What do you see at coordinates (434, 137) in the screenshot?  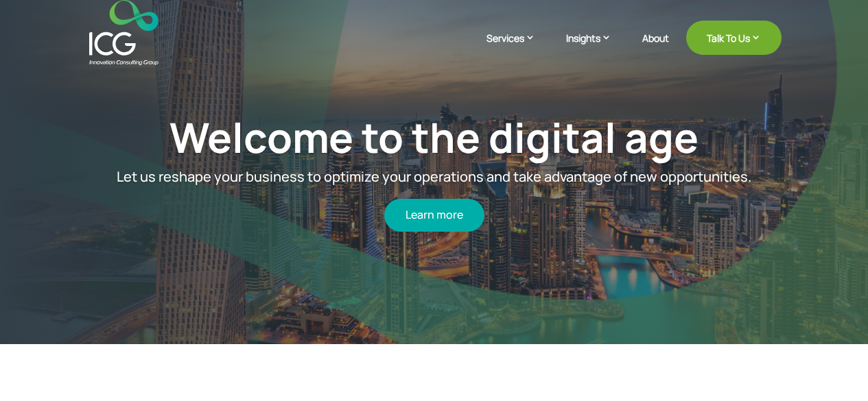 I see `a: Welcome to the digital age` at bounding box center [434, 137].